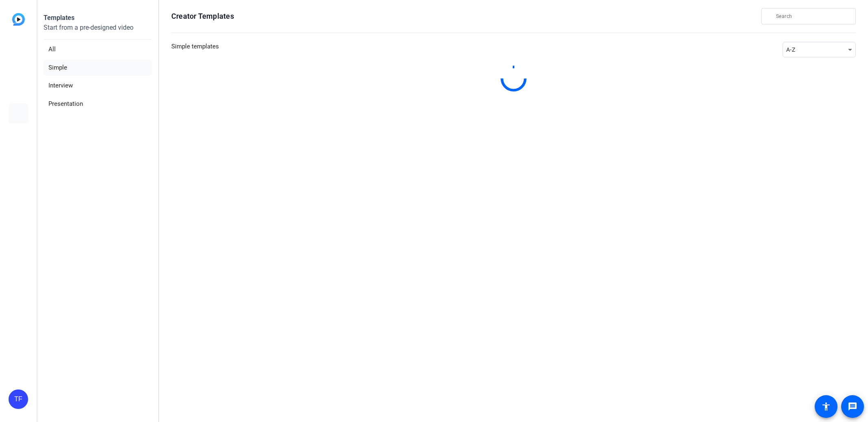 The image size is (868, 422). I want to click on strong: Templates, so click(59, 18).